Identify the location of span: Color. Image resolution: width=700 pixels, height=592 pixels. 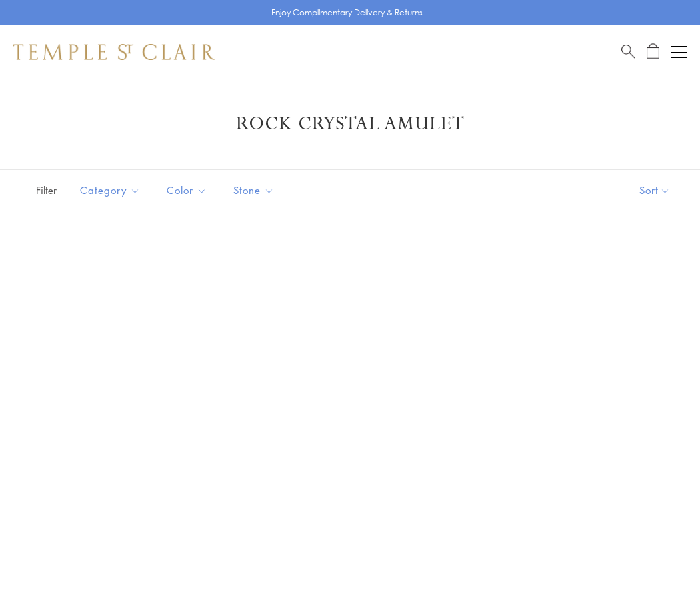
(188, 190).